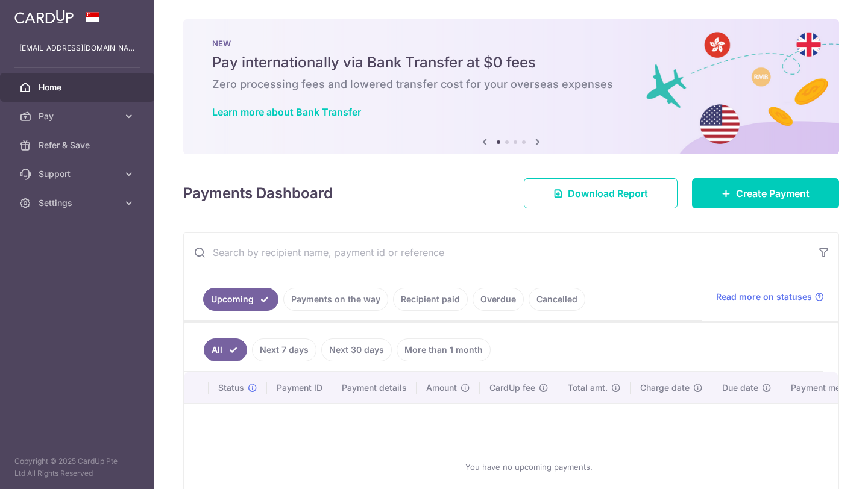  Describe the element at coordinates (78, 146) in the screenshot. I see `span: Refer & Save` at that location.